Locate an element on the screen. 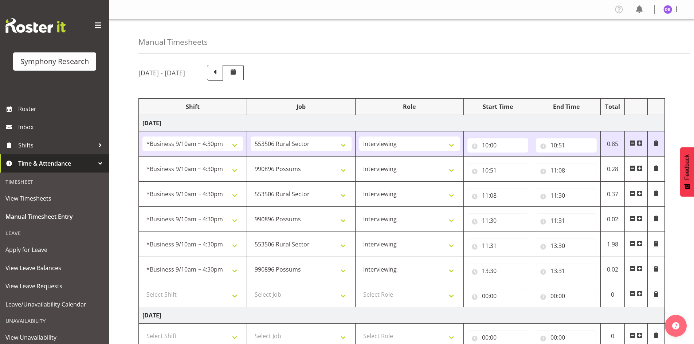 This screenshot has width=694, height=344. td: 0.28 is located at coordinates (612, 169).